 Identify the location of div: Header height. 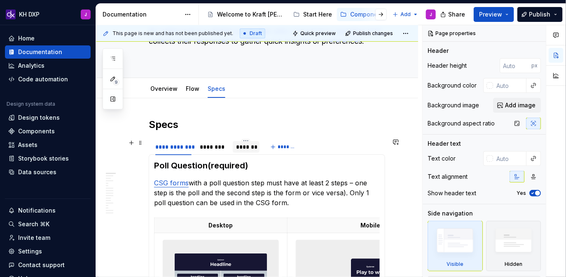
(447, 66).